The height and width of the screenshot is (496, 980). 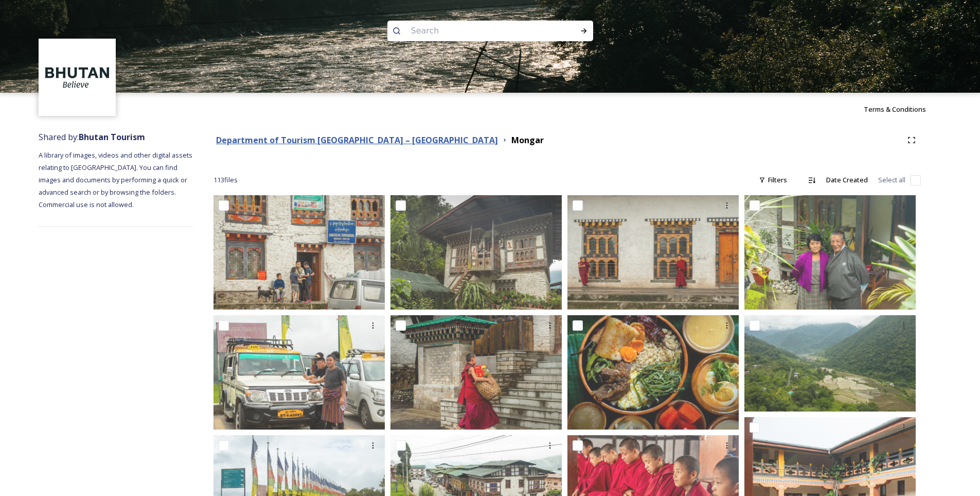 What do you see at coordinates (527, 140) in the screenshot?
I see `strong: Mongar` at bounding box center [527, 140].